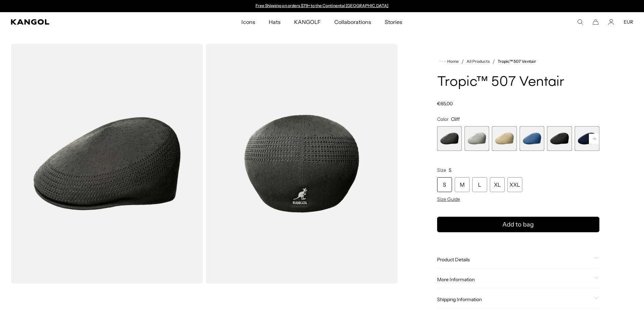 The width and height of the screenshot is (644, 319). What do you see at coordinates (532, 139) in the screenshot?
I see `div: 4 of 9` at bounding box center [532, 139].